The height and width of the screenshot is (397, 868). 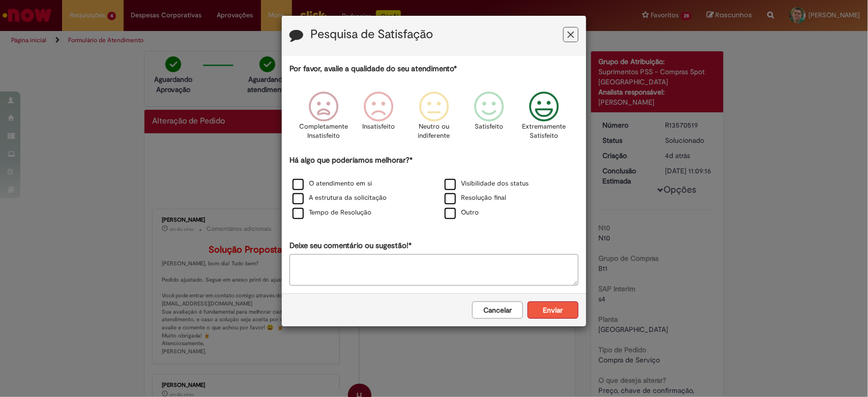 I want to click on p: Neutro ou indiferente, so click(x=434, y=131).